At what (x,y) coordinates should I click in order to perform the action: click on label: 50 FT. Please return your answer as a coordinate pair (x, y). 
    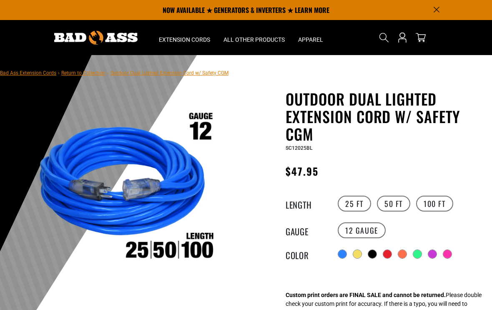
    Looking at the image, I should click on (394, 204).